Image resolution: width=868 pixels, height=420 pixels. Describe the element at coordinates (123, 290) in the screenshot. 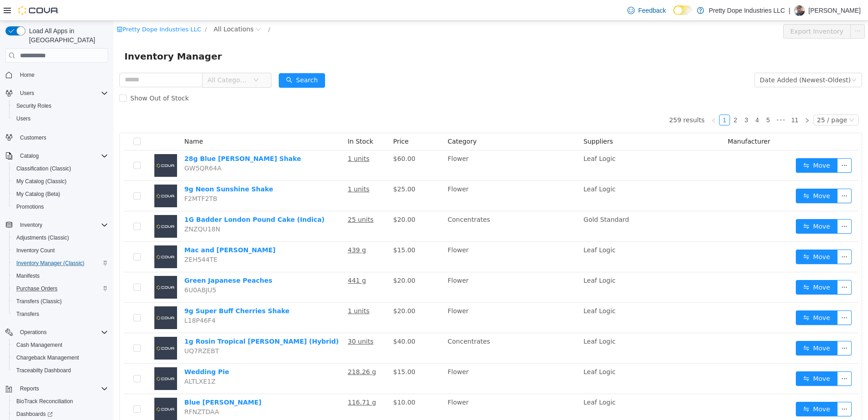

I see `a: 9g Super Buff Cherries Shake` at that location.